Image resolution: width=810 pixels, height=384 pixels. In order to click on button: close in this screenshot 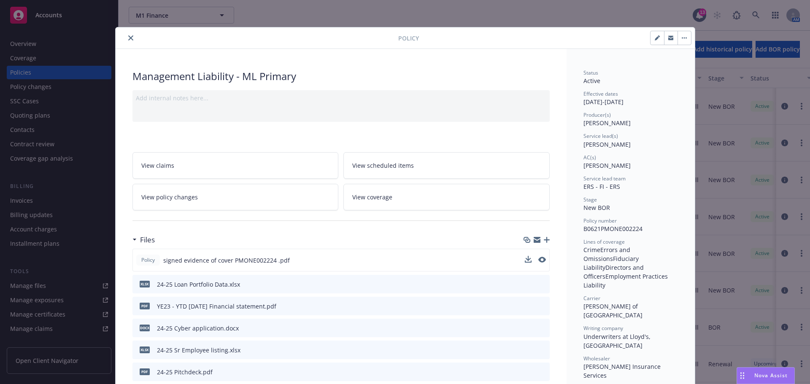, I will do `click(131, 38)`.